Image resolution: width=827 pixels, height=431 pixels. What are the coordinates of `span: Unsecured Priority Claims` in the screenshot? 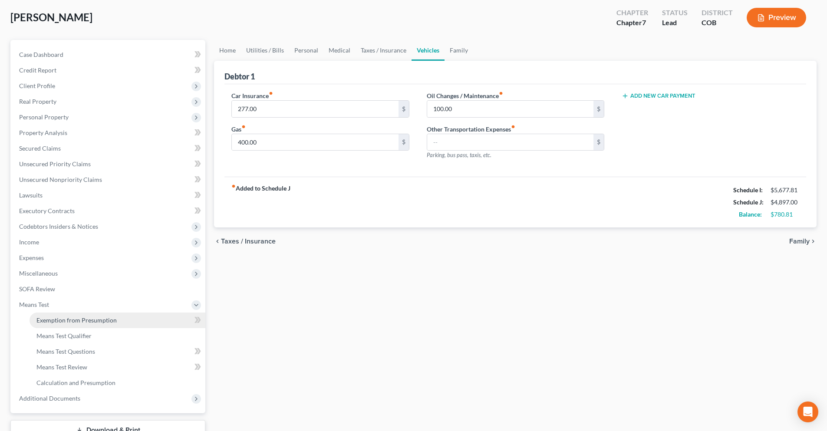 It's located at (55, 164).